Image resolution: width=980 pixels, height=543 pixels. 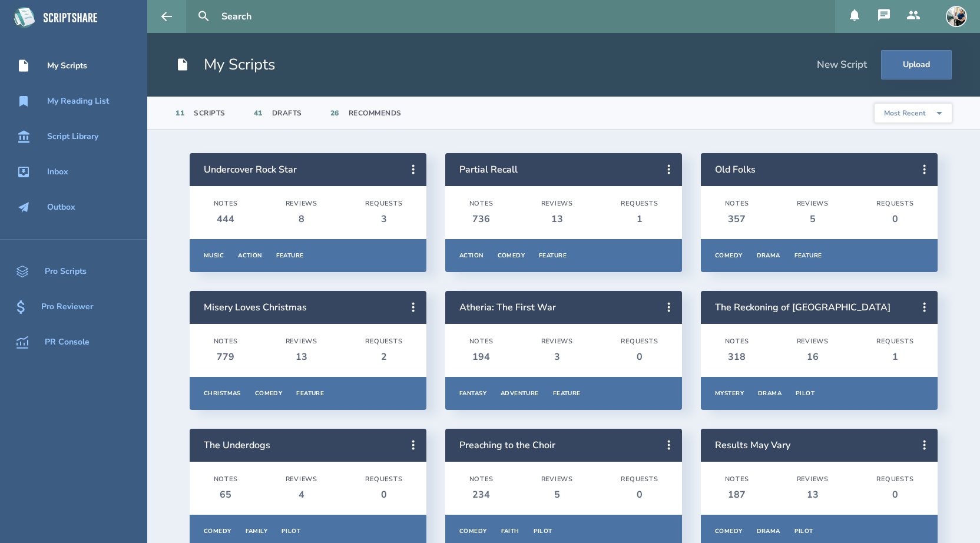 I want to click on div: 357, so click(x=737, y=219).